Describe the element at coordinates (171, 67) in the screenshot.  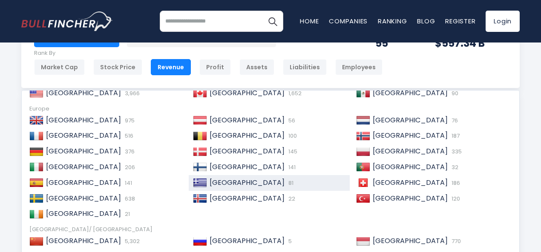
I see `div: Revenue` at that location.